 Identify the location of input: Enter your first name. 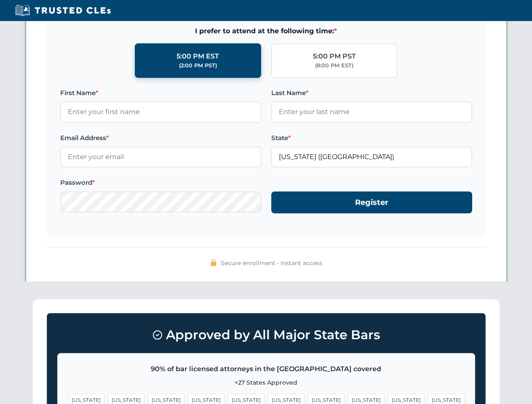
(160, 112).